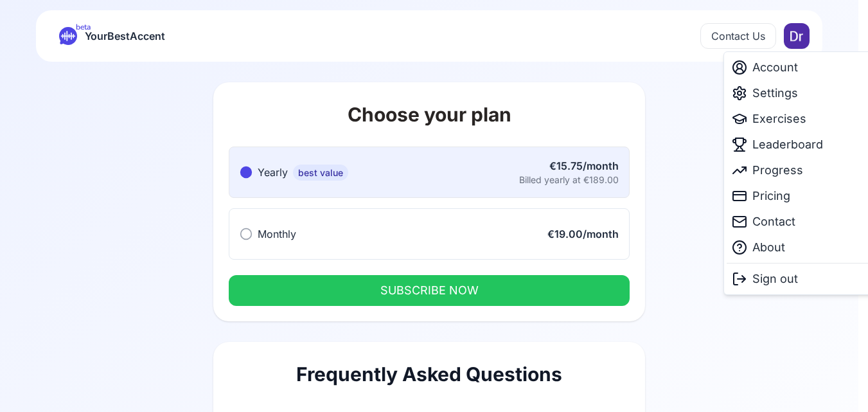  What do you see at coordinates (771, 196) in the screenshot?
I see `span: Pricing` at bounding box center [771, 196].